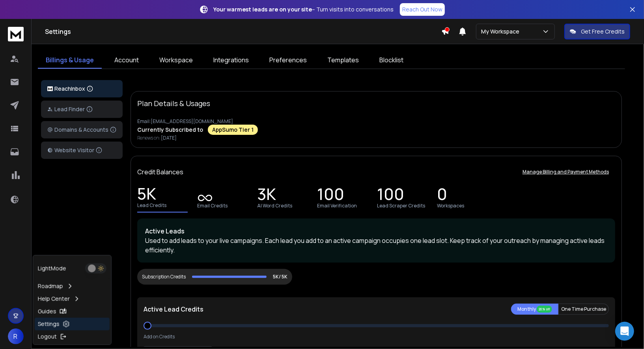 The image size is (644, 349). What do you see at coordinates (303, 10) in the screenshot?
I see `p: – Turn visits into conversations` at bounding box center [303, 10].